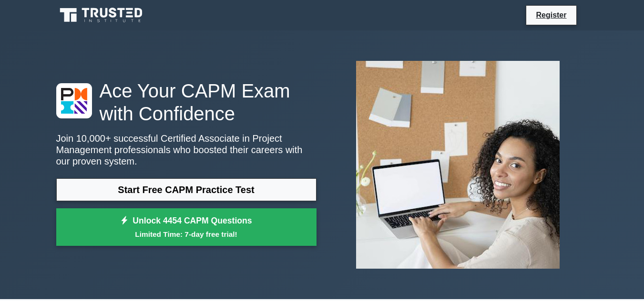  What do you see at coordinates (186, 227) in the screenshot?
I see `a: Unlock 4454 CAPM QuestionsLimited Time: 7-day free trial!` at bounding box center [186, 227].